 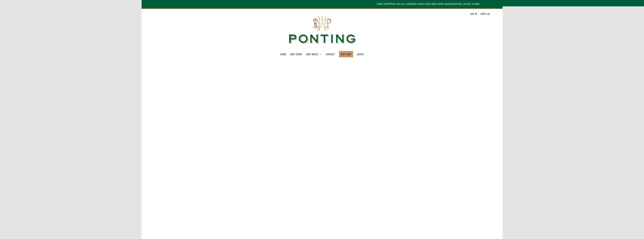 I want to click on a: Contact, so click(x=331, y=54).